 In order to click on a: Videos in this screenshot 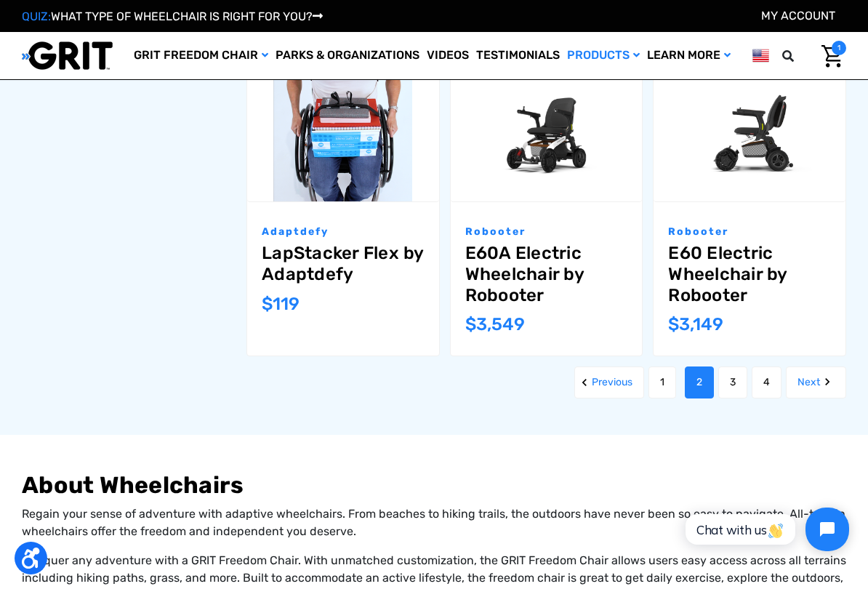, I will do `click(448, 55)`.